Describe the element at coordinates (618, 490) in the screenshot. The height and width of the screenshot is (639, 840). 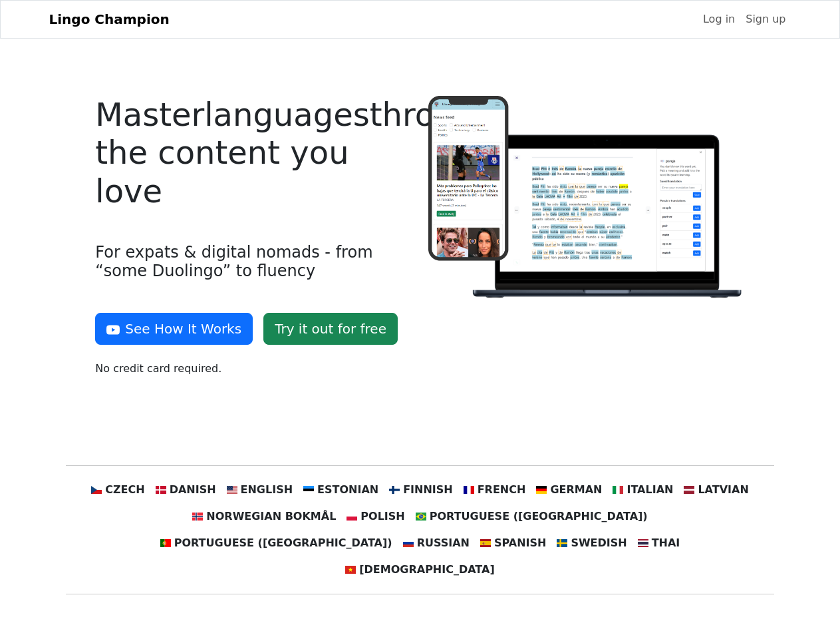
I see `img: it.svg` at that location.